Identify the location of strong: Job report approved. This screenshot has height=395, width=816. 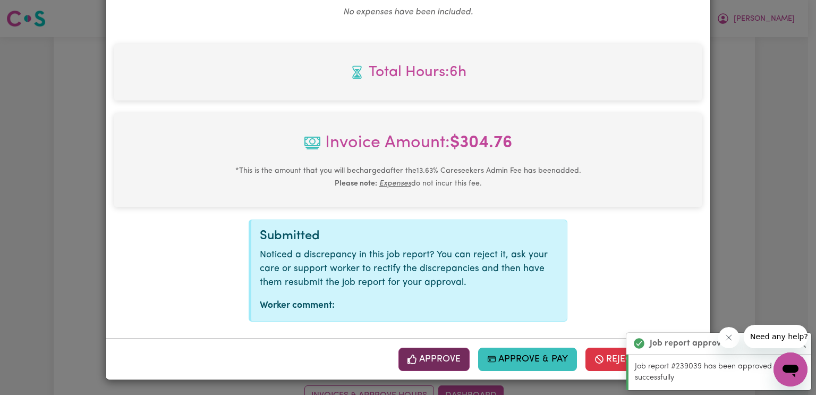
(690, 343).